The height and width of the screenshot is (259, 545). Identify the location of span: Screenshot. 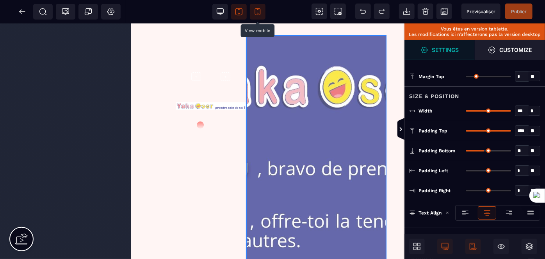
(338, 11).